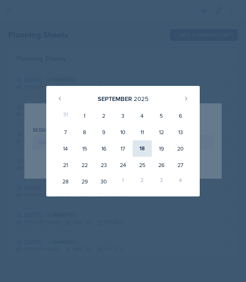 This screenshot has width=246, height=282. What do you see at coordinates (104, 132) in the screenshot?
I see `div: 9` at bounding box center [104, 132].